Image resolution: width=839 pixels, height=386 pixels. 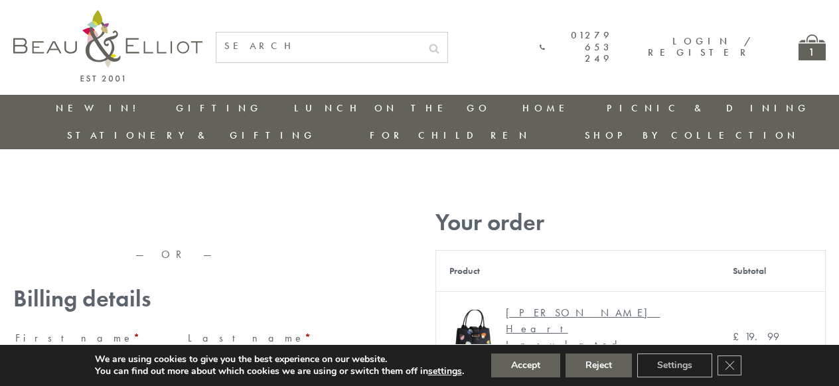 What do you see at coordinates (474, 334) in the screenshot?
I see `img: Emily Heart Insulated Lunch Bag` at bounding box center [474, 334].